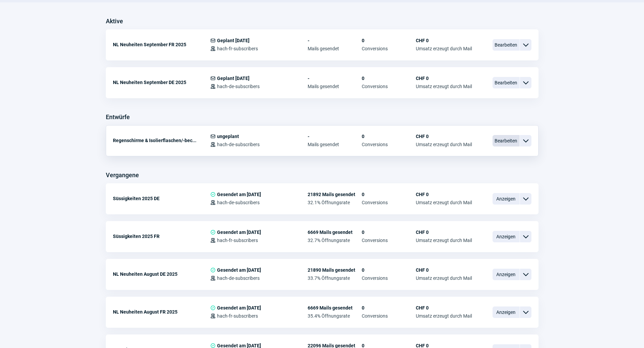  Describe the element at coordinates (161, 312) in the screenshot. I see `div: NL Neuheiten August FR 2025` at that location.